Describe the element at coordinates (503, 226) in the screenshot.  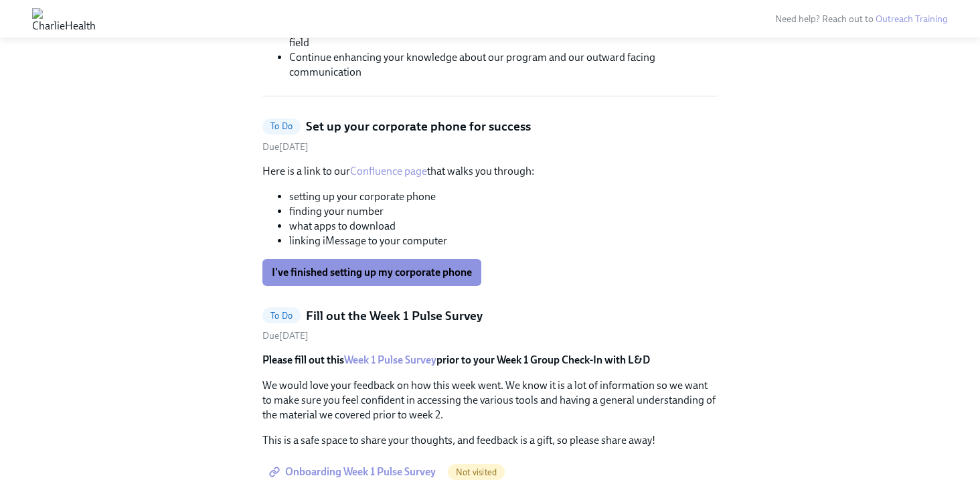
I see `li: what apps to download` at that location.